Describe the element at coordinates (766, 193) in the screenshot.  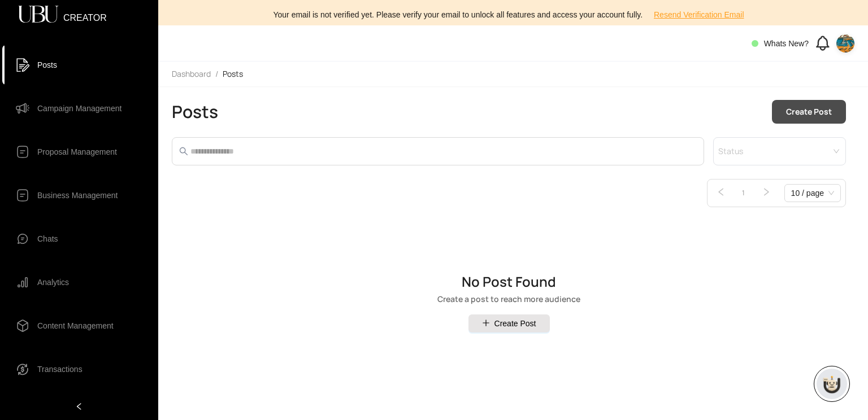
I see `li: Next Page` at that location.